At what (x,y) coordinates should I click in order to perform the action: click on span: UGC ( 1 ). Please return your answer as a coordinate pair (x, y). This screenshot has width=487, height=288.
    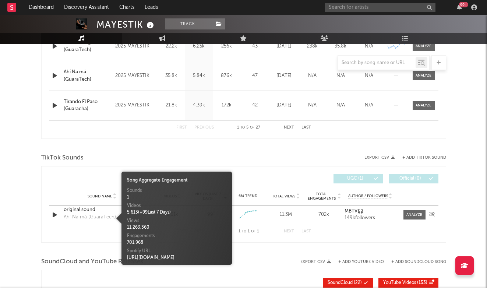
    Looking at the image, I should click on (355, 179).